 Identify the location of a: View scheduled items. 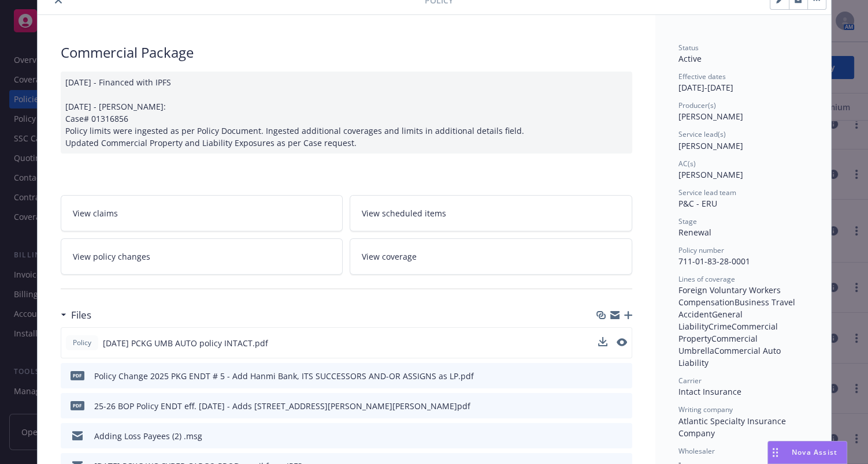
(491, 213).